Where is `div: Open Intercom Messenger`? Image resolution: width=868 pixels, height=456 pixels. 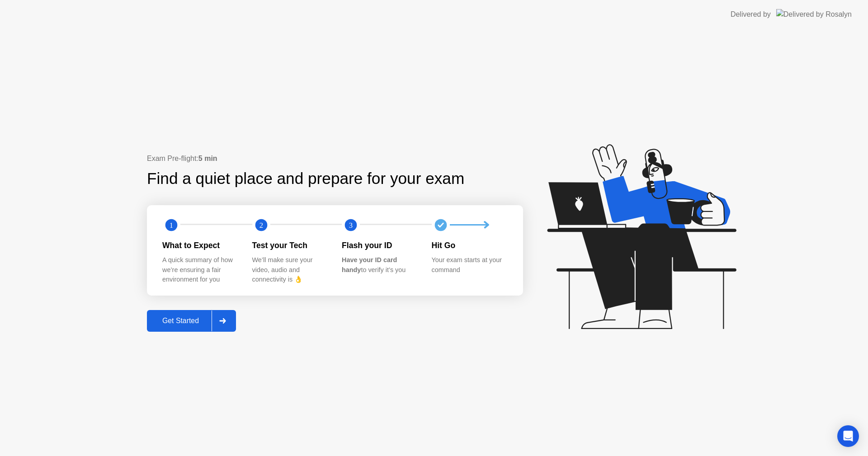
div: Open Intercom Messenger is located at coordinates (848, 436).